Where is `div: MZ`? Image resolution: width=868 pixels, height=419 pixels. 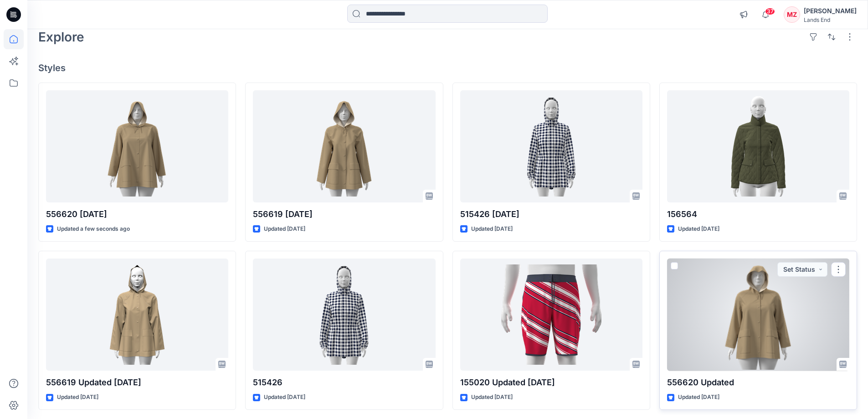 div: MZ is located at coordinates (792, 15).